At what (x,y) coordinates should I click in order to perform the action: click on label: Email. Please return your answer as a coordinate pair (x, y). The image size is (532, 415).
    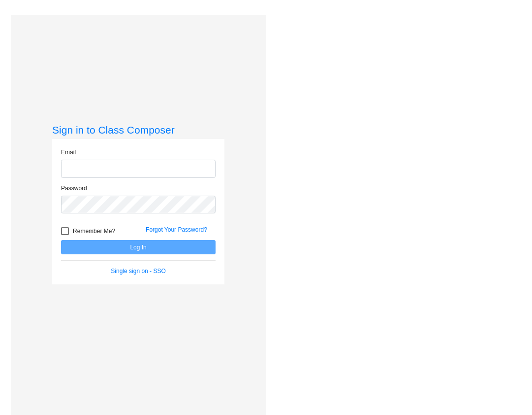
    Looking at the image, I should click on (68, 152).